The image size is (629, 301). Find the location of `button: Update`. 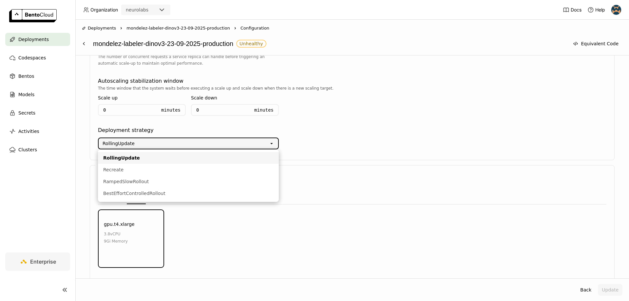

button: Update is located at coordinates (610, 289).